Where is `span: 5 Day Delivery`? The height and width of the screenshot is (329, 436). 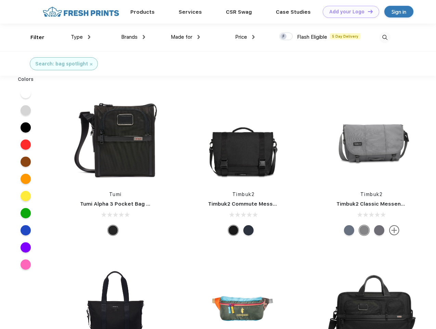 span: 5 Day Delivery is located at coordinates (345, 36).